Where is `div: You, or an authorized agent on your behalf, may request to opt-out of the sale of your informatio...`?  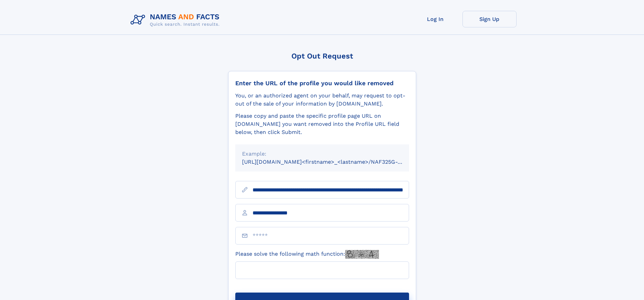
div: You, or an authorized agent on your behalf, may request to opt-out of the sale of your informatio... is located at coordinates (322, 100).